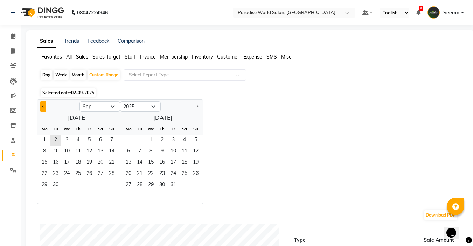 Image resolution: width=473 pixels, height=246 pixels. Describe the element at coordinates (67, 174) in the screenshot. I see `div: Wednesday, September 24, 2025` at that location.